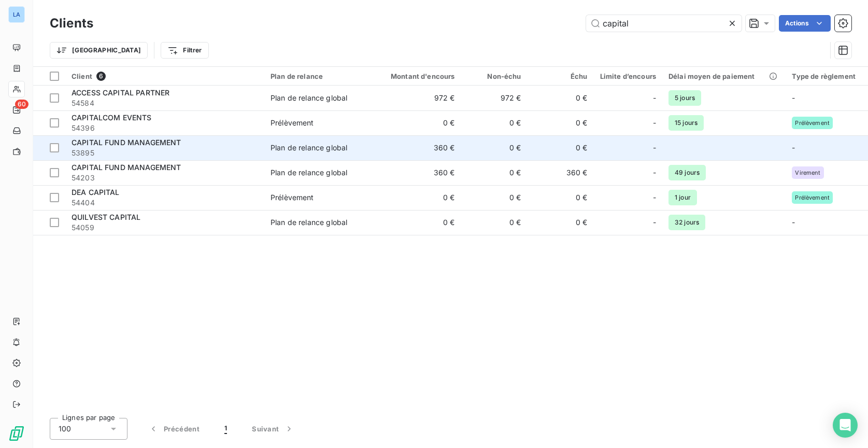 The width and height of the screenshot is (868, 448). Describe the element at coordinates (174, 428) in the screenshot. I see `button: Précédent` at that location.